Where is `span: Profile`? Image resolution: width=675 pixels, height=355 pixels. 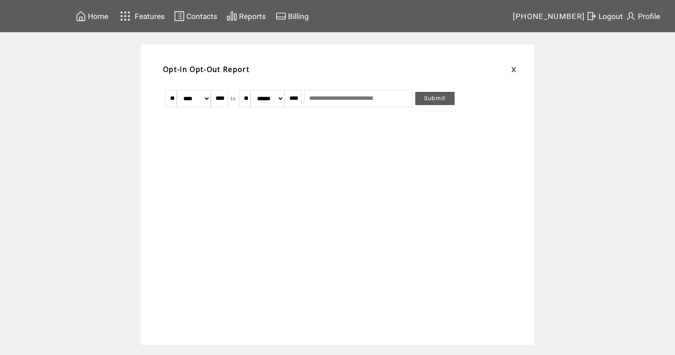
span: Profile is located at coordinates (649, 16).